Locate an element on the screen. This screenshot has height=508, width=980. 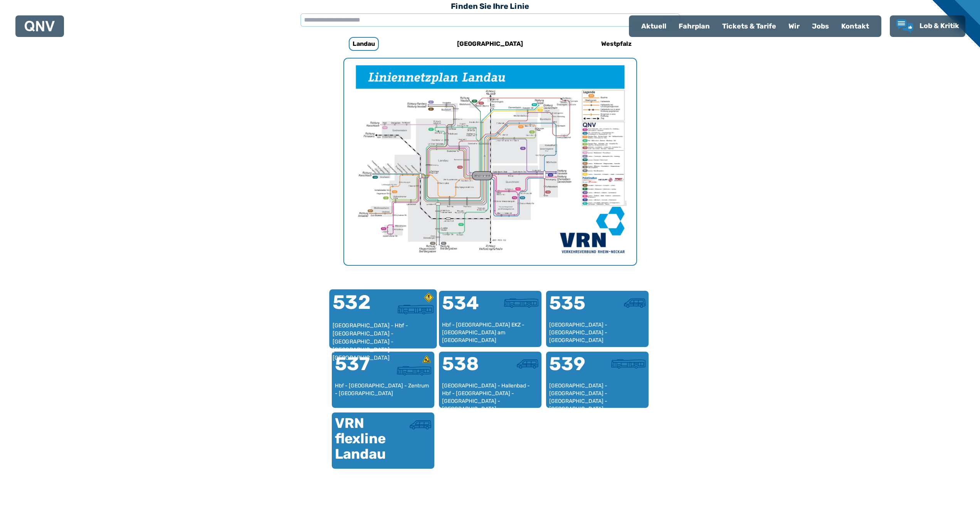
a: Fahrplan is located at coordinates (694, 26).